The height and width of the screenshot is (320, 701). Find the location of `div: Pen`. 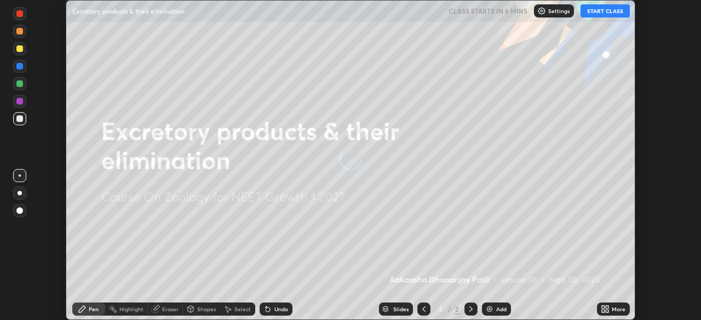

div: Pen is located at coordinates (94, 309).